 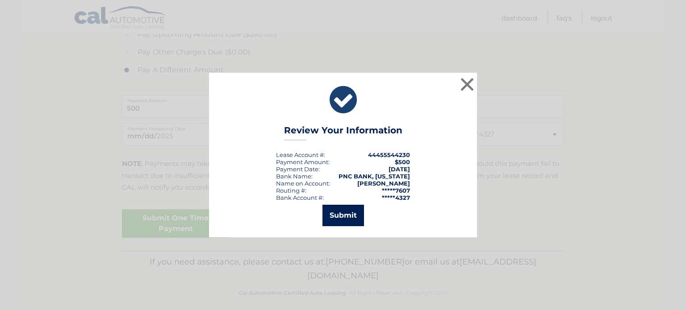 I want to click on strong: 44455544230, so click(x=389, y=155).